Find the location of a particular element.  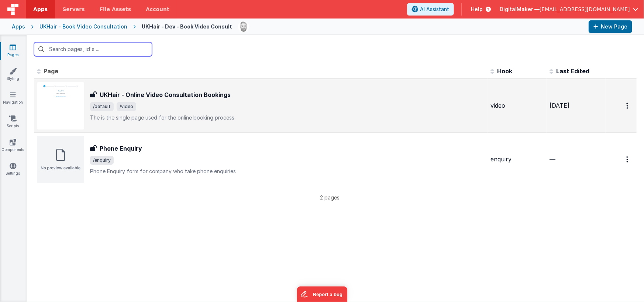

span: Servers is located at coordinates (73, 9).